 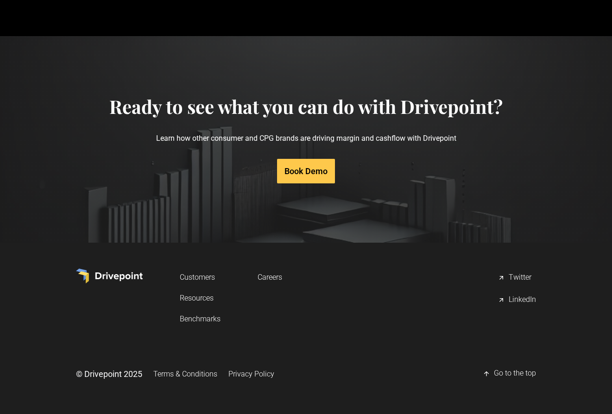 What do you see at coordinates (200, 298) in the screenshot?
I see `a: Resources` at bounding box center [200, 298].